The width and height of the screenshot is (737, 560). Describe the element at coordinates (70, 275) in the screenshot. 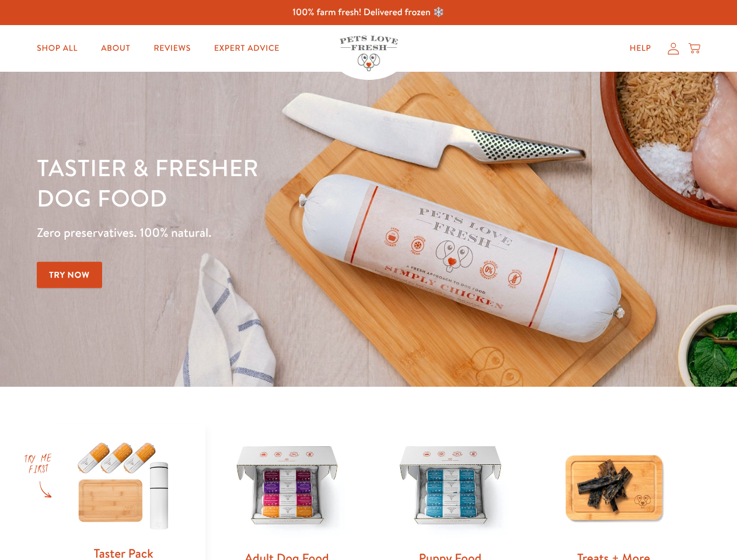

I see `a: Try Now` at that location.